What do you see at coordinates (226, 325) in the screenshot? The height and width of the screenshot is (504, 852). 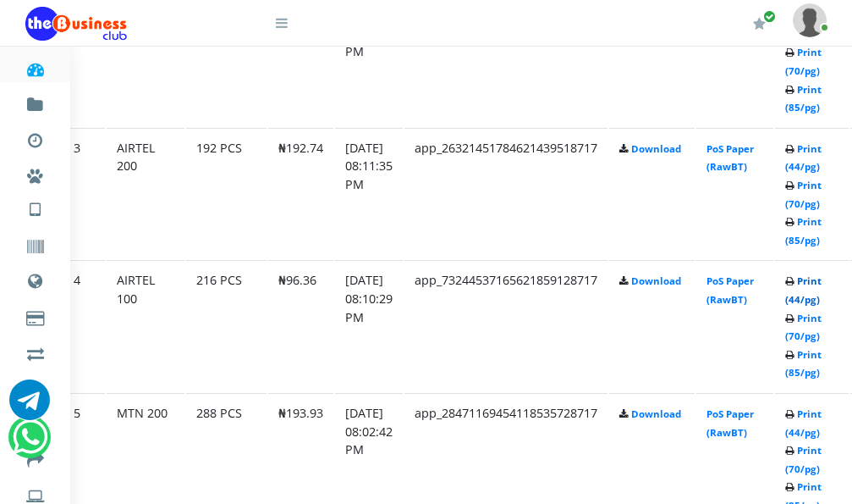 I see `td: 216 PCS` at bounding box center [226, 325].